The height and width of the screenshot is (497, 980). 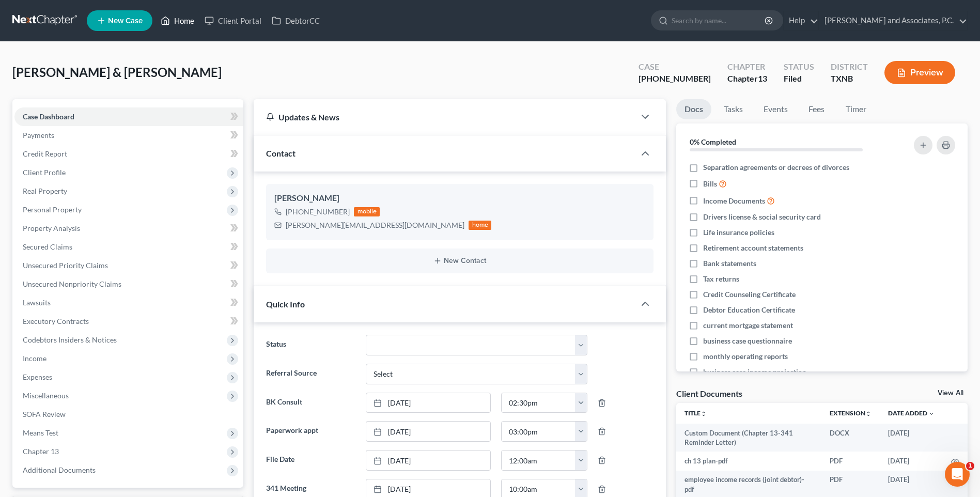 I want to click on span: Codebtors Insiders & Notices, so click(x=70, y=340).